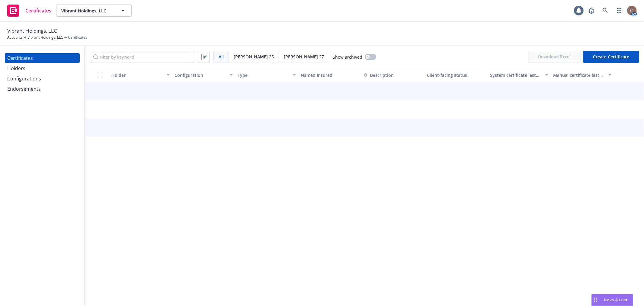  What do you see at coordinates (43, 68) in the screenshot?
I see `a: Holders` at bounding box center [43, 68].